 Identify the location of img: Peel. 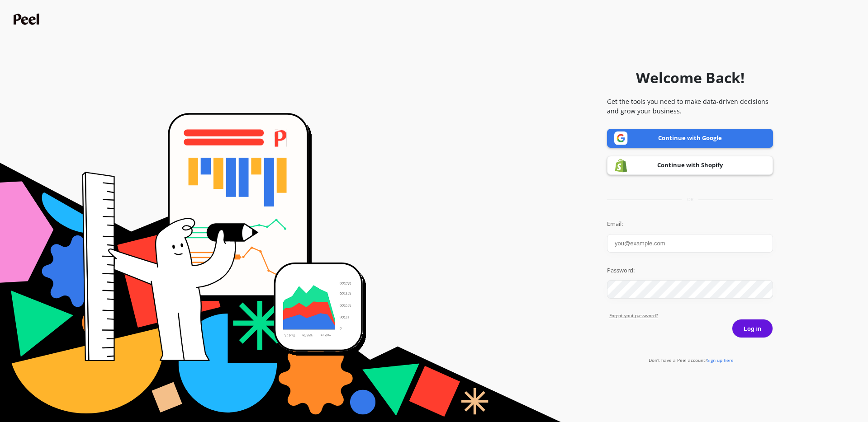
(28, 19).